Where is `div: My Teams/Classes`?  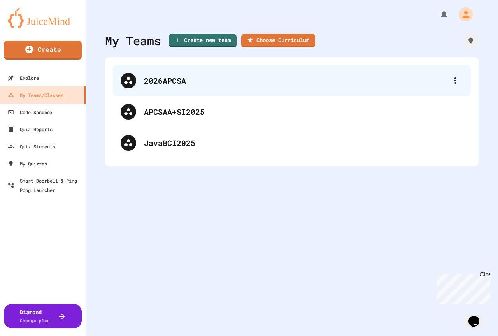 div: My Teams/Classes is located at coordinates (35, 95).